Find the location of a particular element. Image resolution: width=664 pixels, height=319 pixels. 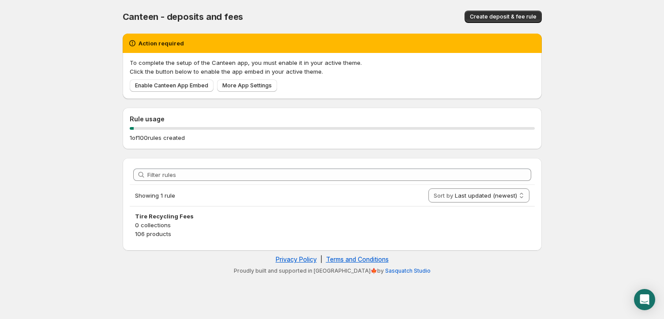

p: 0 collections is located at coordinates (332, 225).